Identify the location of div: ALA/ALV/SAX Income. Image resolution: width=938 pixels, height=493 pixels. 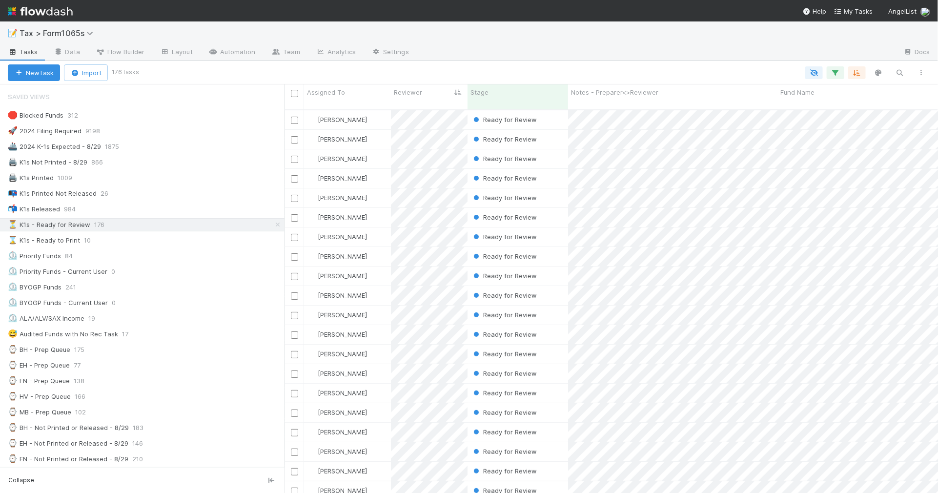
(46, 318).